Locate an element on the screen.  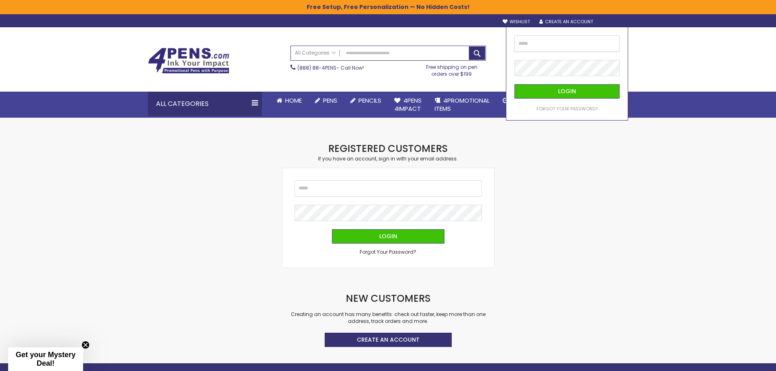
div: If you have an account, sign in with your email address. is located at coordinates (388, 159).